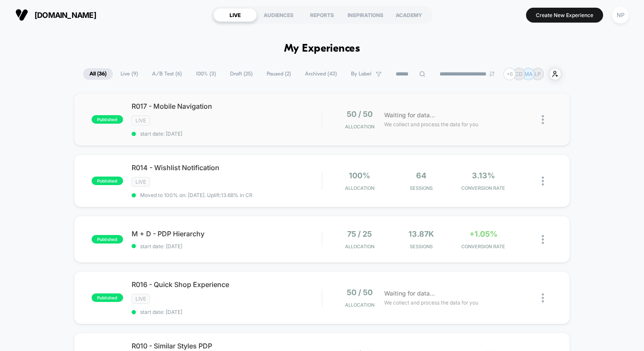 Image resolution: width=644 pixels, height=351 pixels. What do you see at coordinates (227, 346) in the screenshot?
I see `span: R010 - Similar Styles PDP` at bounding box center [227, 346].